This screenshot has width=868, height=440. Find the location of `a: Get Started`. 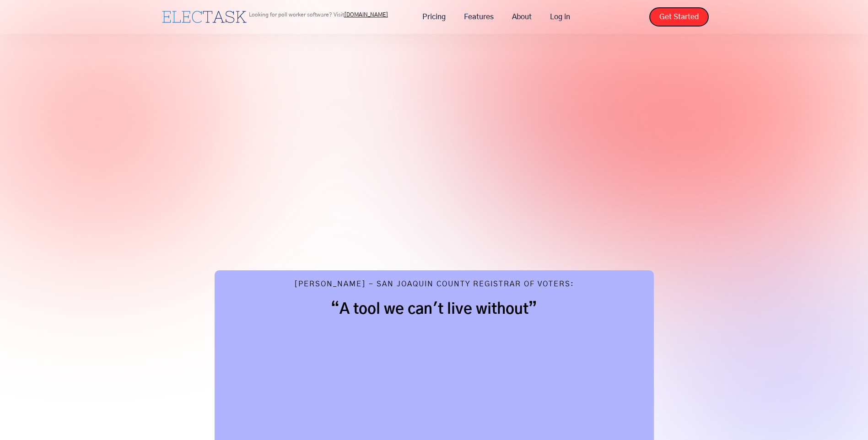

a: Get Started is located at coordinates (679, 17).